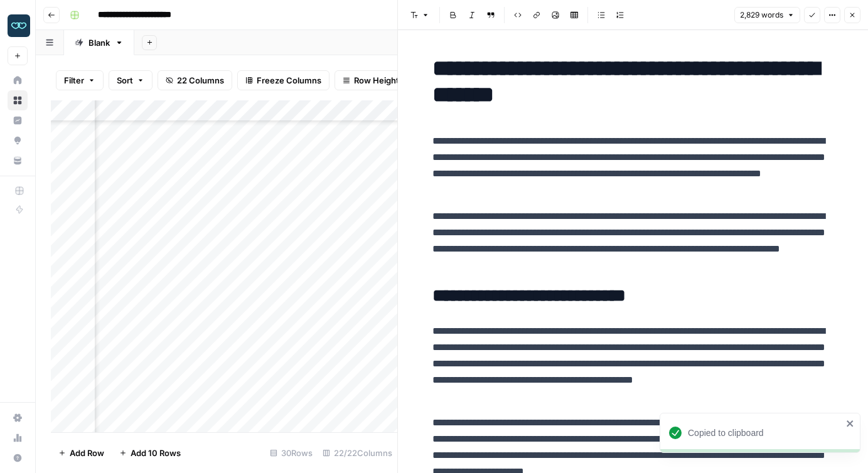  Describe the element at coordinates (74, 80) in the screenshot. I see `span: Filter` at that location.